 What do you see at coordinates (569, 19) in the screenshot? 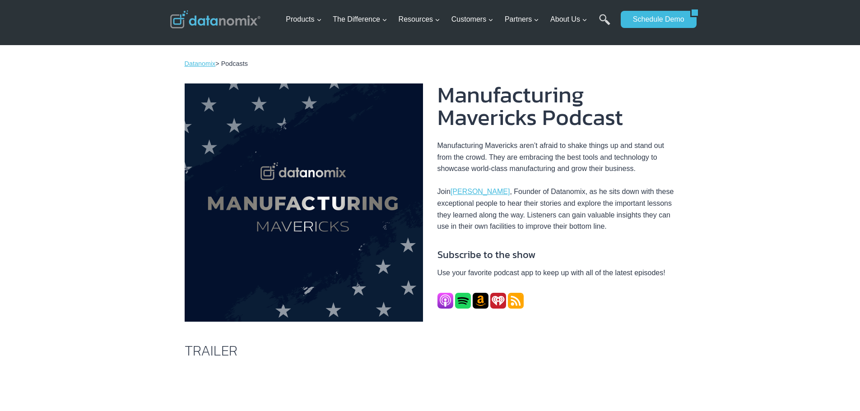
I see `span: About Us` at bounding box center [569, 19].